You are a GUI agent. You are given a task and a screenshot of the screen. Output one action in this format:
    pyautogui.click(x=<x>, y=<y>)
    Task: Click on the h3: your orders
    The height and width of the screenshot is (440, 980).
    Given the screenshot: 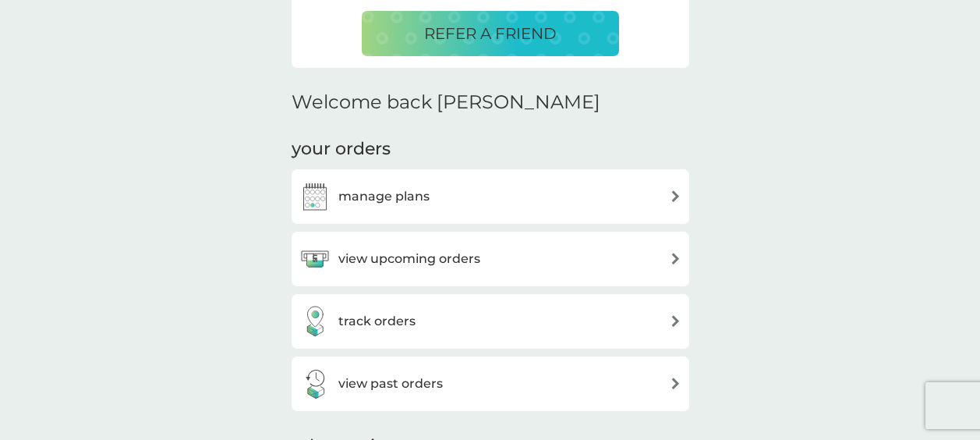 What is the action you would take?
    pyautogui.click(x=341, y=149)
    